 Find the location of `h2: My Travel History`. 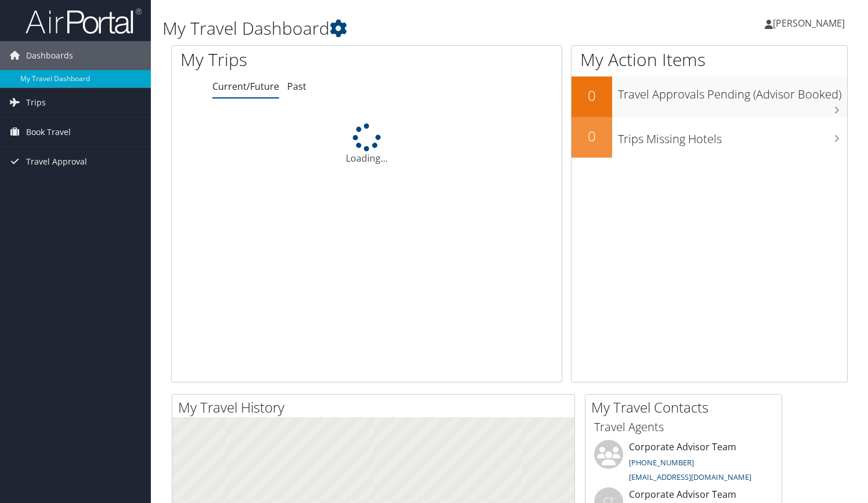

h2: My Travel History is located at coordinates (376, 407).